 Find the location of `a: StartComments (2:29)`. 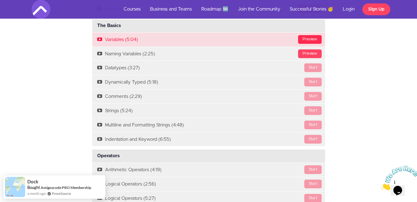

a: StartComments (2:29) is located at coordinates (209, 96).